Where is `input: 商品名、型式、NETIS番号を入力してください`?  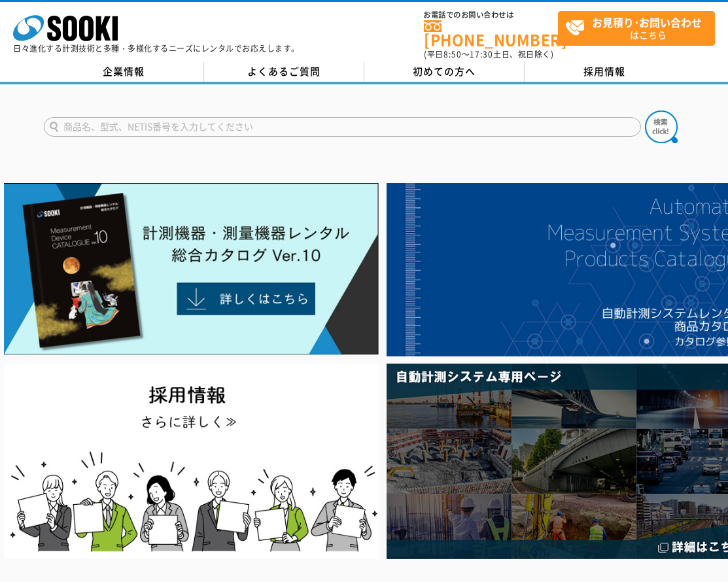
input: 商品名、型式、NETIS番号を入力してください is located at coordinates (342, 127).